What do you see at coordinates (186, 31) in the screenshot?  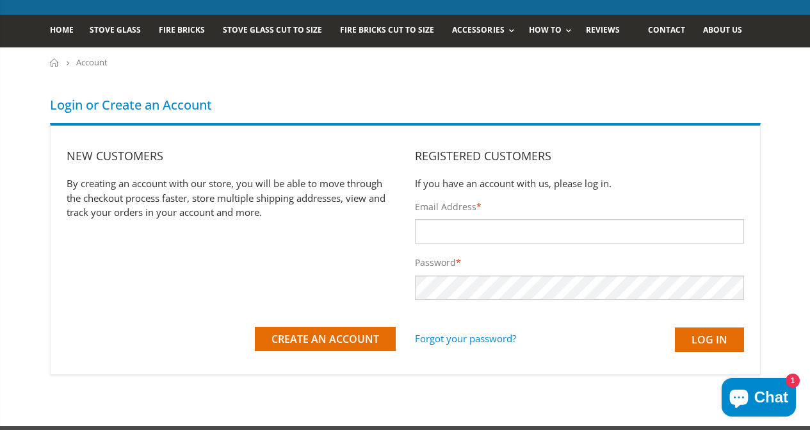 I see `a: Fire Bricks` at bounding box center [186, 31].